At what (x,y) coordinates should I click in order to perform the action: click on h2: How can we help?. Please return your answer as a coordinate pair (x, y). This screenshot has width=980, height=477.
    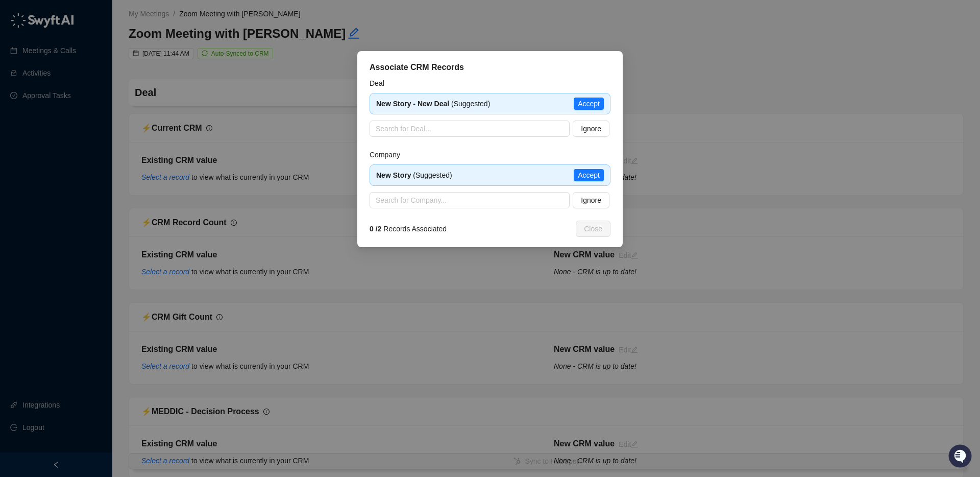
    Looking at the image, I should click on (98, 65).